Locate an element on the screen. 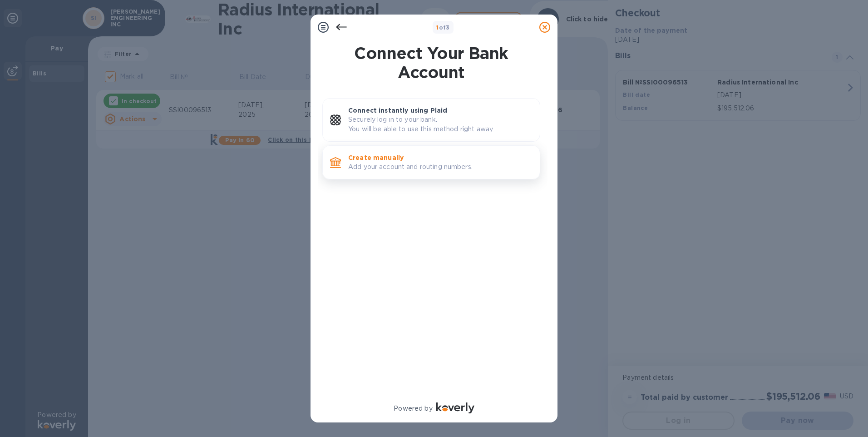 The width and height of the screenshot is (868, 437). img: Logo is located at coordinates (456, 408).